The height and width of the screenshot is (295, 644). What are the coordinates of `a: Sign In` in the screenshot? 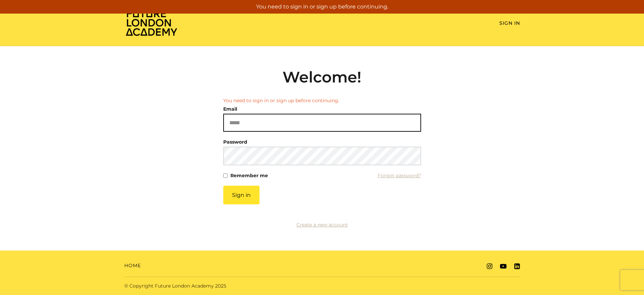 It's located at (510, 23).